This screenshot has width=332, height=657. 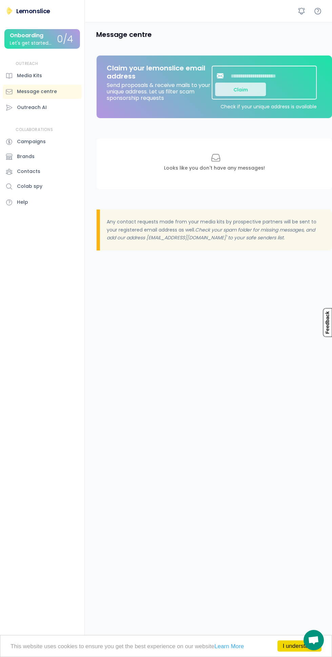 I want to click on div: Claim your lemonslice email address, so click(x=159, y=72).